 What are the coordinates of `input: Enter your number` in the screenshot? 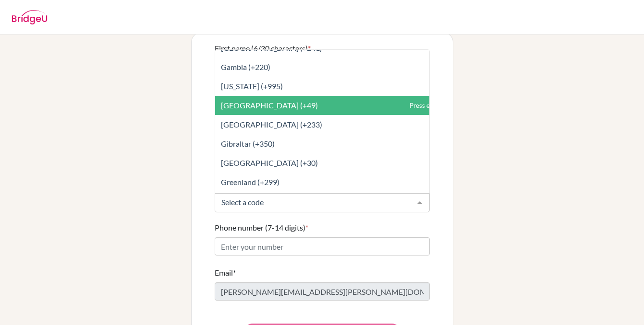 It's located at (322, 246).